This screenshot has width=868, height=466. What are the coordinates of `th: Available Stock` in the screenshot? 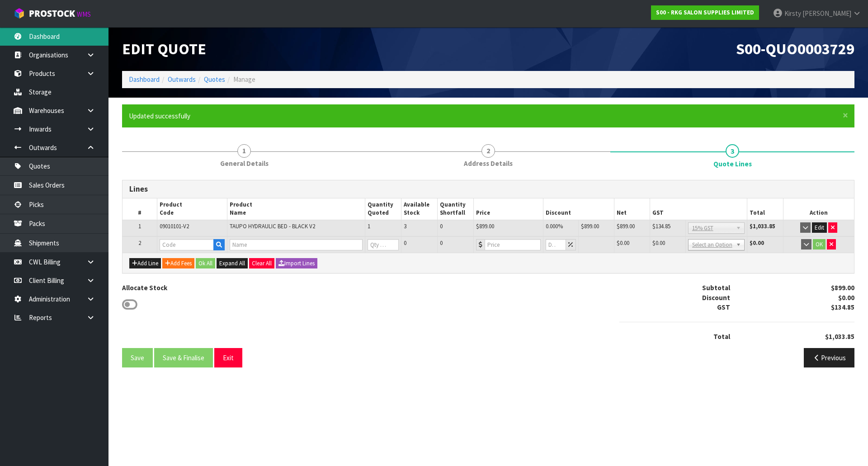 It's located at (419, 209).